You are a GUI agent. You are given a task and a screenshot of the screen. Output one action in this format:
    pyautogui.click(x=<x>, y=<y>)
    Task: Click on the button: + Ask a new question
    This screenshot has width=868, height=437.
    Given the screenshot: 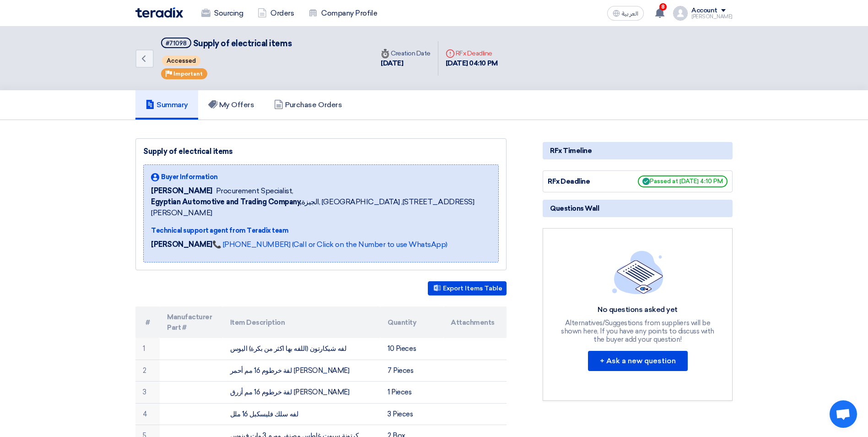 What is the action you would take?
    pyautogui.click(x=638, y=361)
    